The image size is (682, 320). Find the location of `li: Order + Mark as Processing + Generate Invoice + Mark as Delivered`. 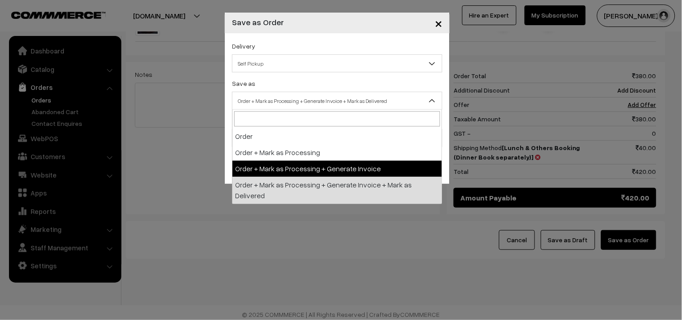

li: Order + Mark as Processing + Generate Invoice + Mark as Delivered is located at coordinates (337, 191).